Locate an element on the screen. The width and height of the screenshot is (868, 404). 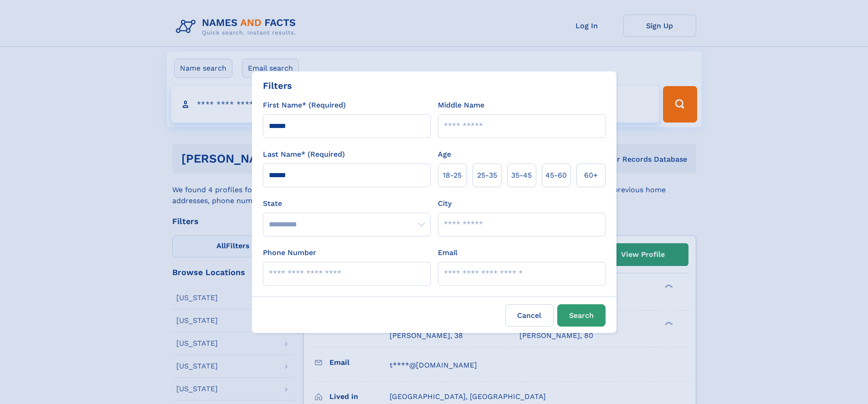
label: Last Name* (Required) is located at coordinates (304, 155).